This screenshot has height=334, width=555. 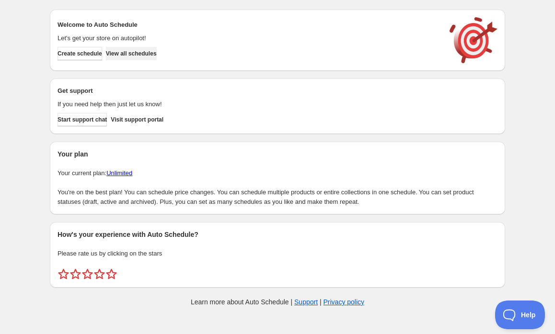 I want to click on span: Start support chat, so click(x=82, y=120).